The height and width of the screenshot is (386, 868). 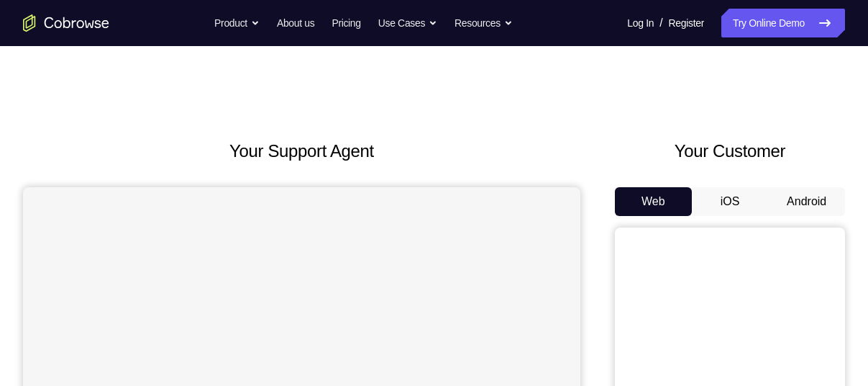 I want to click on a: Register, so click(x=686, y=23).